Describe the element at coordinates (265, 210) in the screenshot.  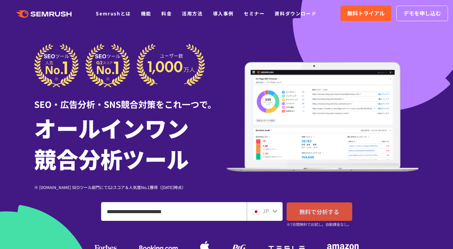
I see `span: JP` at that location.